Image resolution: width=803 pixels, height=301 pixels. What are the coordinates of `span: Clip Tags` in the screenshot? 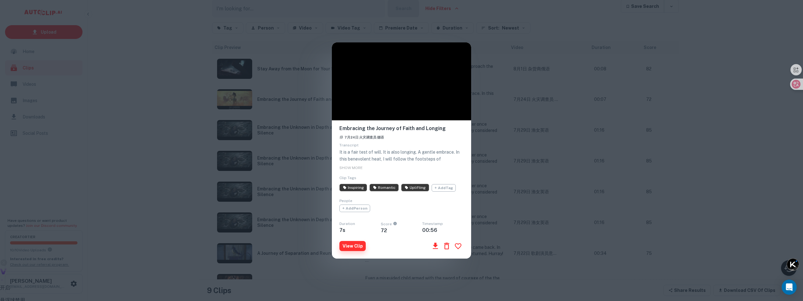 It's located at (348, 178).